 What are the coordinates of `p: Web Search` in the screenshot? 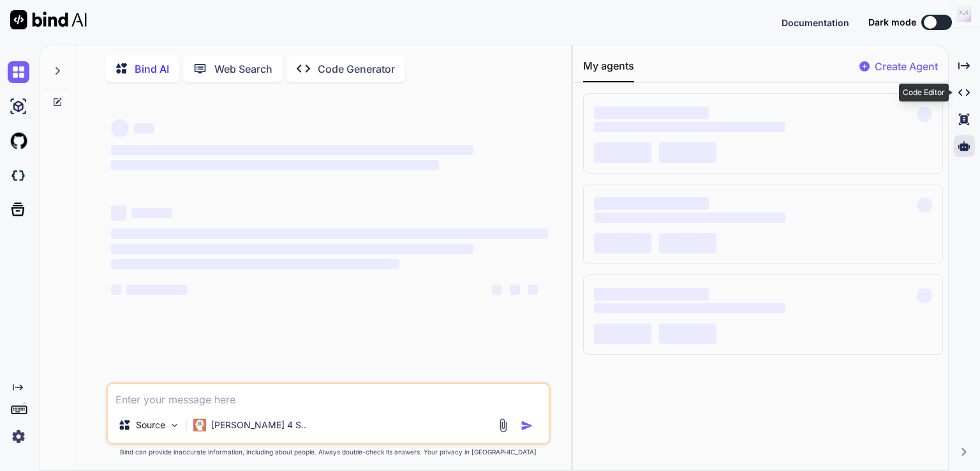 It's located at (243, 69).